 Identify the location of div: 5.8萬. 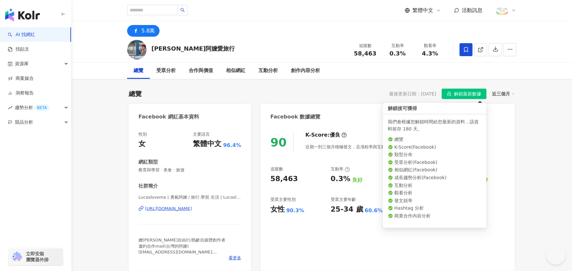
(148, 31).